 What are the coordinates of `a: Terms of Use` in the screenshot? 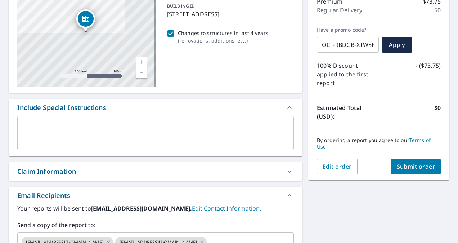 It's located at (374, 143).